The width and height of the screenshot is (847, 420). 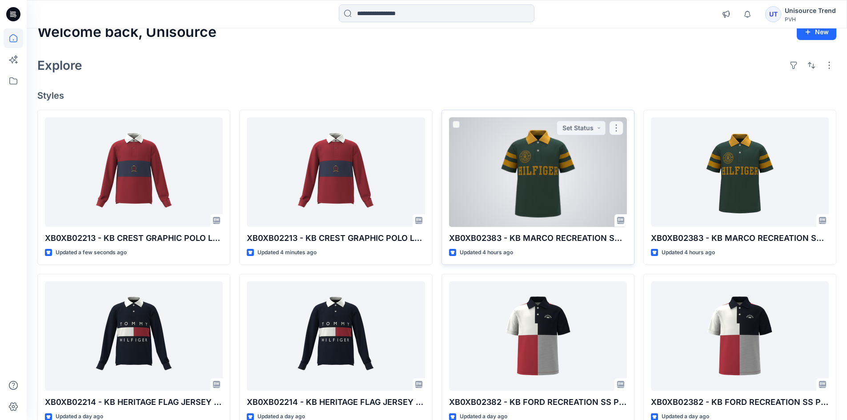 I want to click on p: Updated a few seconds ago, so click(x=91, y=253).